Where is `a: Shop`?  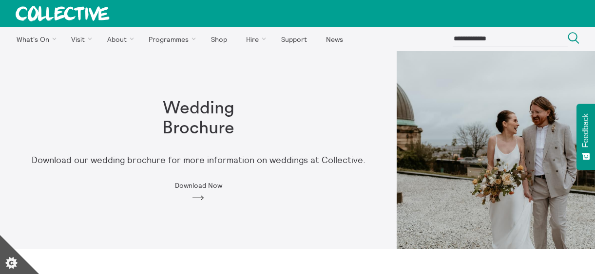
a: Shop is located at coordinates (219, 39).